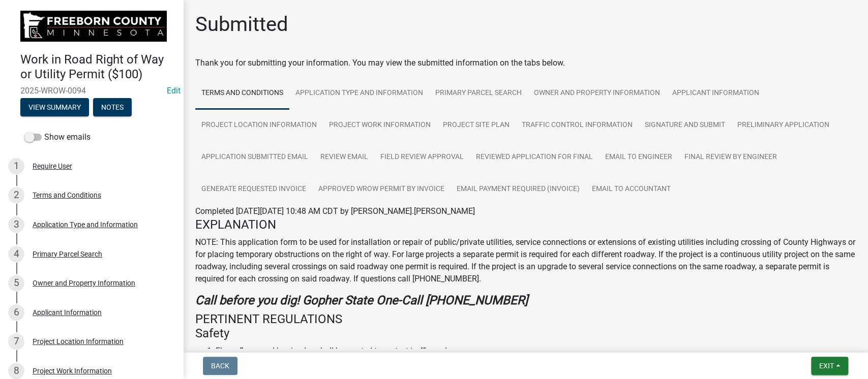 This screenshot has height=379, width=868. Describe the element at coordinates (174, 90) in the screenshot. I see `wm-modal-confirm: Edit Application Number` at that location.